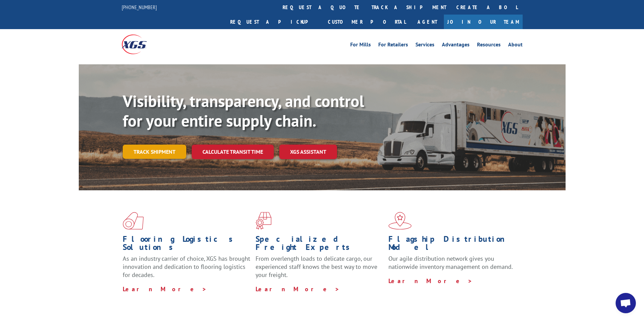 This screenshot has height=320, width=644. I want to click on a: Agent, so click(427, 22).